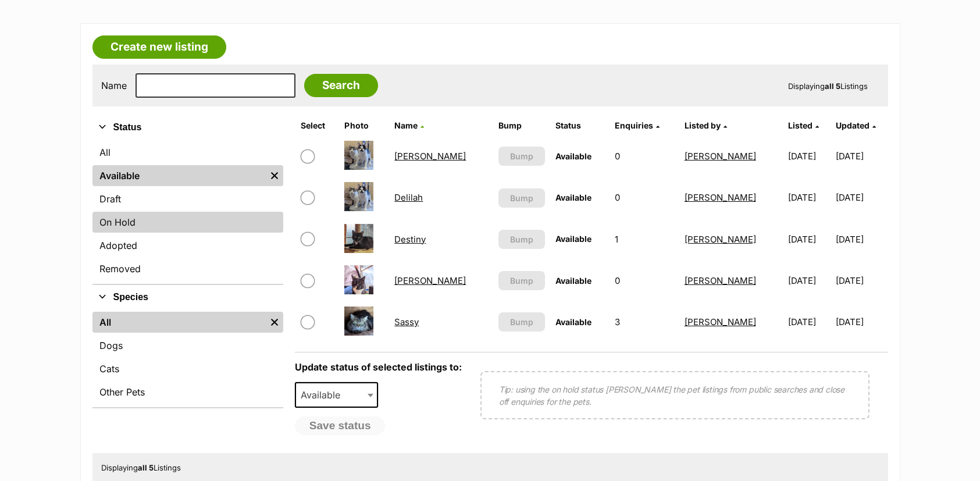 This screenshot has height=481, width=980. What do you see at coordinates (803, 125) in the screenshot?
I see `a: Listed` at bounding box center [803, 125].